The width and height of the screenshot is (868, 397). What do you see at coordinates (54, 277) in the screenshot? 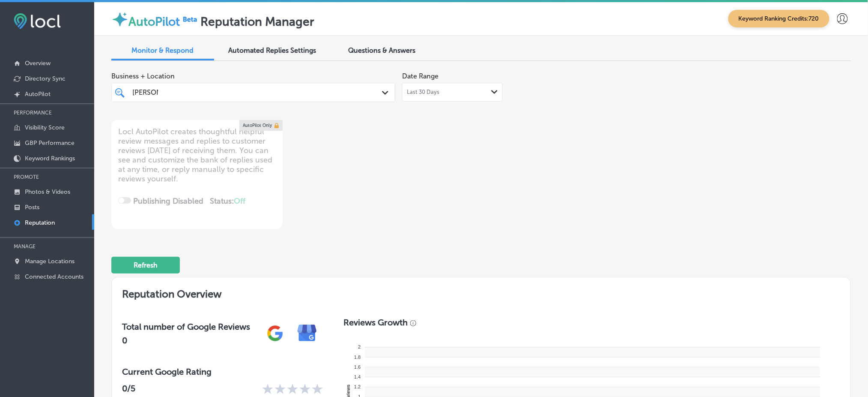
I see `p: Connected Accounts` at bounding box center [54, 277].